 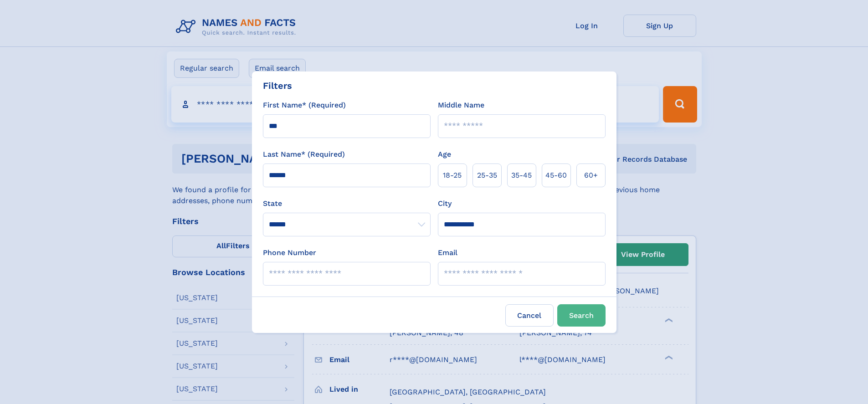 What do you see at coordinates (304, 105) in the screenshot?
I see `label: First Name* (Required)` at bounding box center [304, 105].